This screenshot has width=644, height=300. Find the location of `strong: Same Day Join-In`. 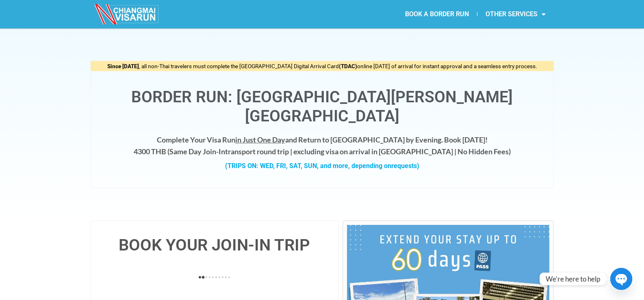

strong: Same Day Join-In is located at coordinates (197, 151).